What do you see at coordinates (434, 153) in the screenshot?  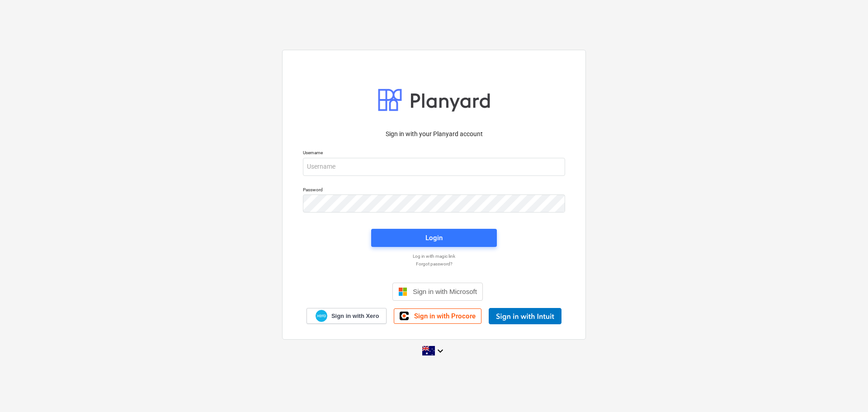 I see `p: Username` at bounding box center [434, 153].